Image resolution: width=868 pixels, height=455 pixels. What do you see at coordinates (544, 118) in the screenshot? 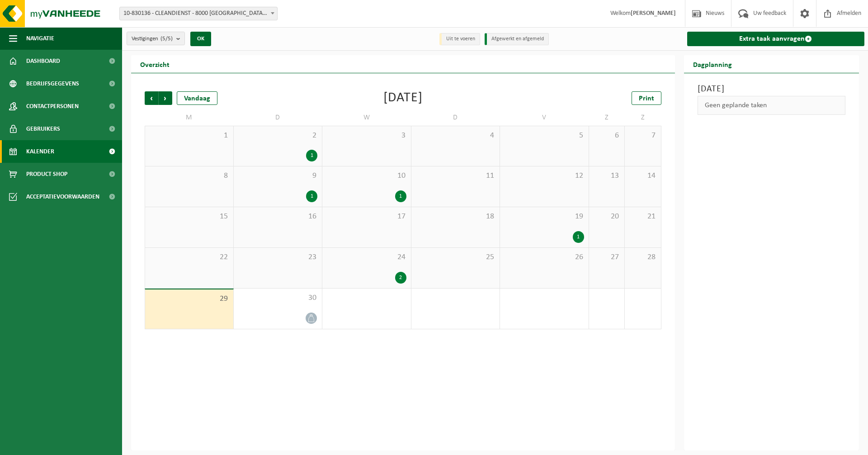
I see `td: V` at bounding box center [544, 118].